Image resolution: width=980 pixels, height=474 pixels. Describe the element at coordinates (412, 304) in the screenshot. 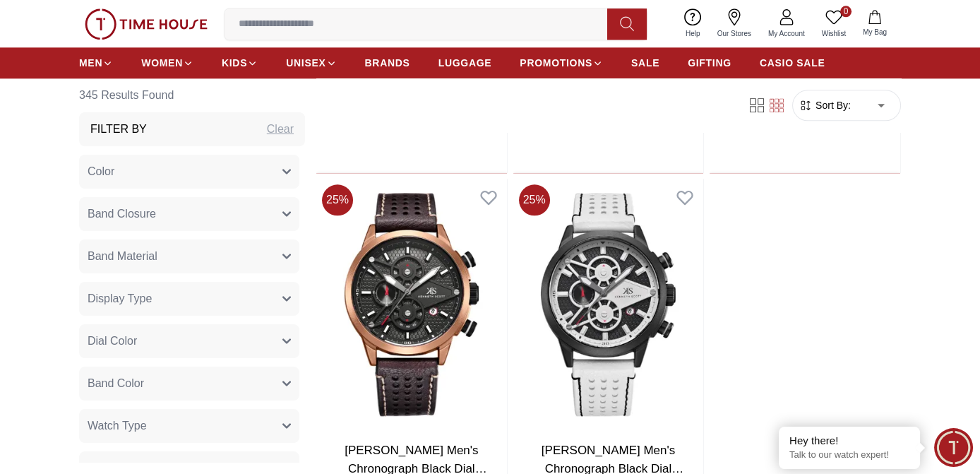

I see `a: Kenneth Scott Men's Chronograph Black Dial Watch - K25108-DLDB` at that location.